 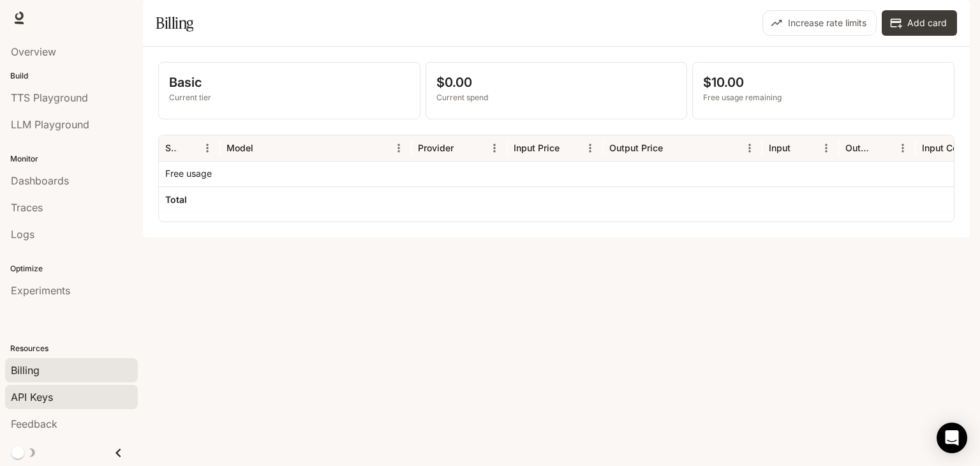 What do you see at coordinates (823, 82) in the screenshot?
I see `p: $10.00` at bounding box center [823, 82].